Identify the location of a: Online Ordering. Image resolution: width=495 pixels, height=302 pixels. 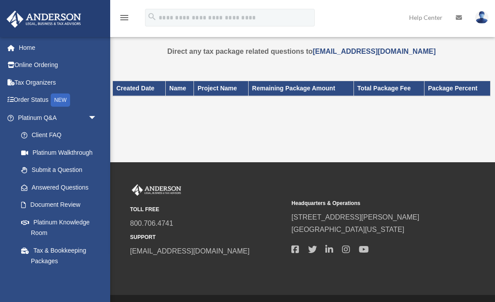
(58, 65).